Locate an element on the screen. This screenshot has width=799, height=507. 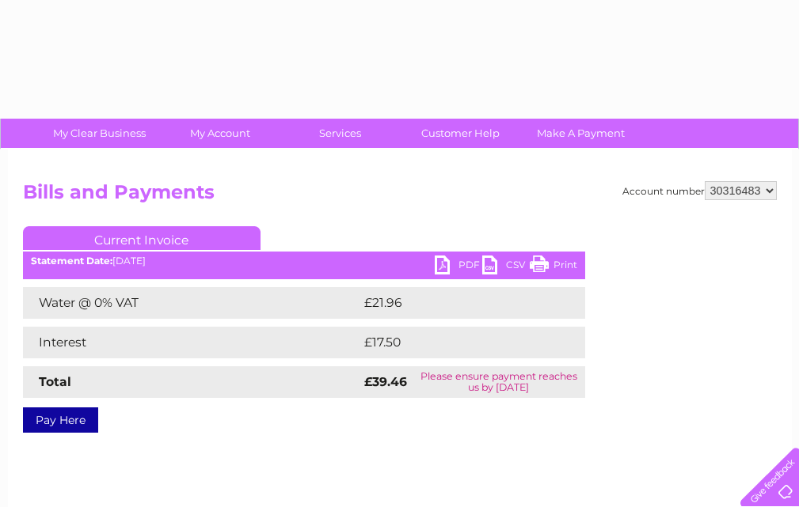
a: Current Invoice is located at coordinates (142, 238).